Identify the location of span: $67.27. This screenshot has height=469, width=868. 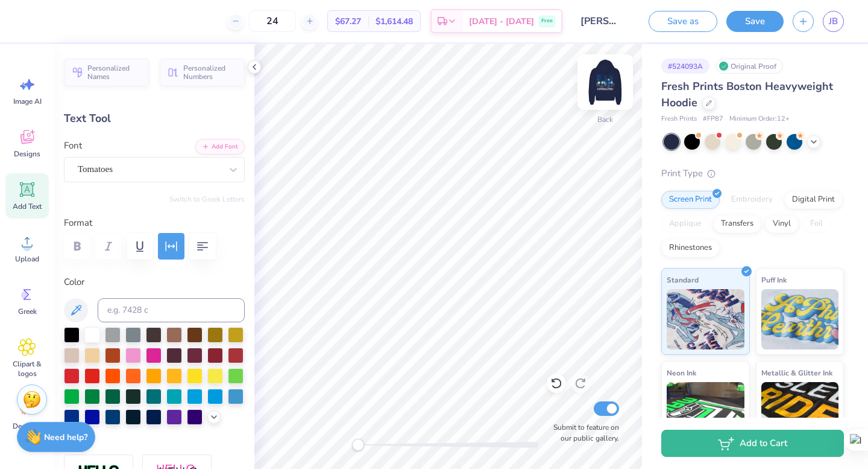
(348, 21).